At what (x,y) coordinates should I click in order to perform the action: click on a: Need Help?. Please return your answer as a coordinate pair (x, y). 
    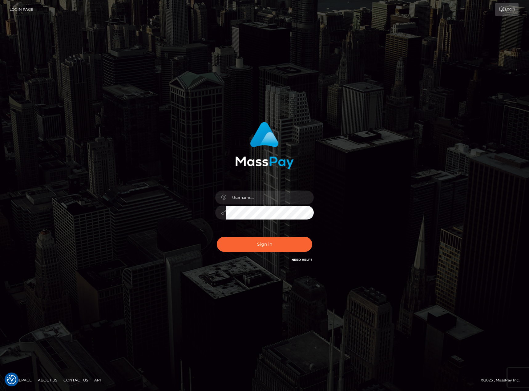
    Looking at the image, I should click on (302, 259).